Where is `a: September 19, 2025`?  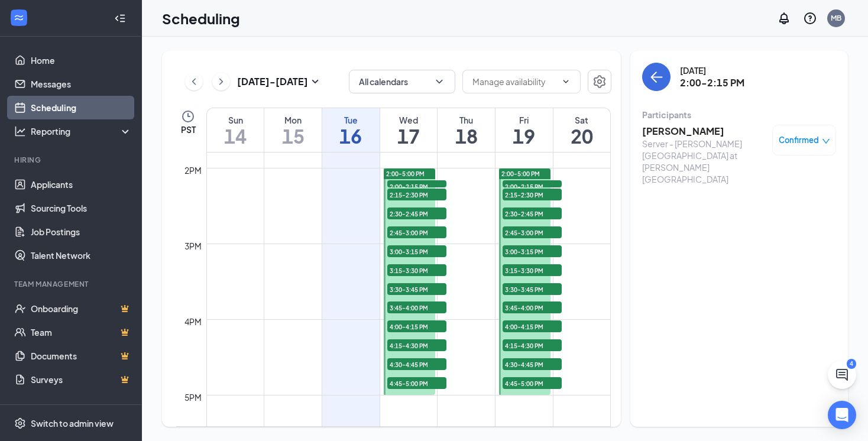 a: September 19, 2025 is located at coordinates (524, 130).